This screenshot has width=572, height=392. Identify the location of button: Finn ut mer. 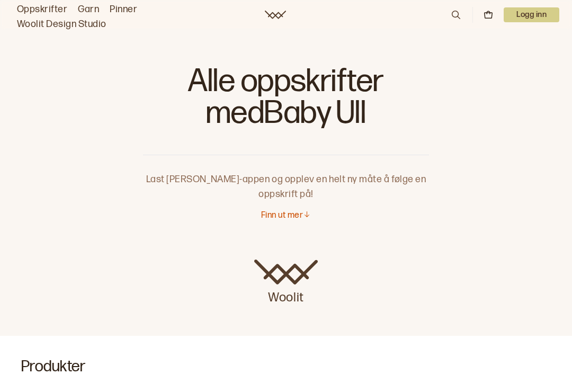
(286, 216).